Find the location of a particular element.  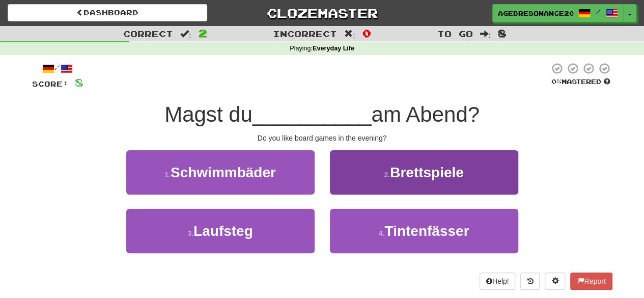

span: am Abend? is located at coordinates (425, 114).